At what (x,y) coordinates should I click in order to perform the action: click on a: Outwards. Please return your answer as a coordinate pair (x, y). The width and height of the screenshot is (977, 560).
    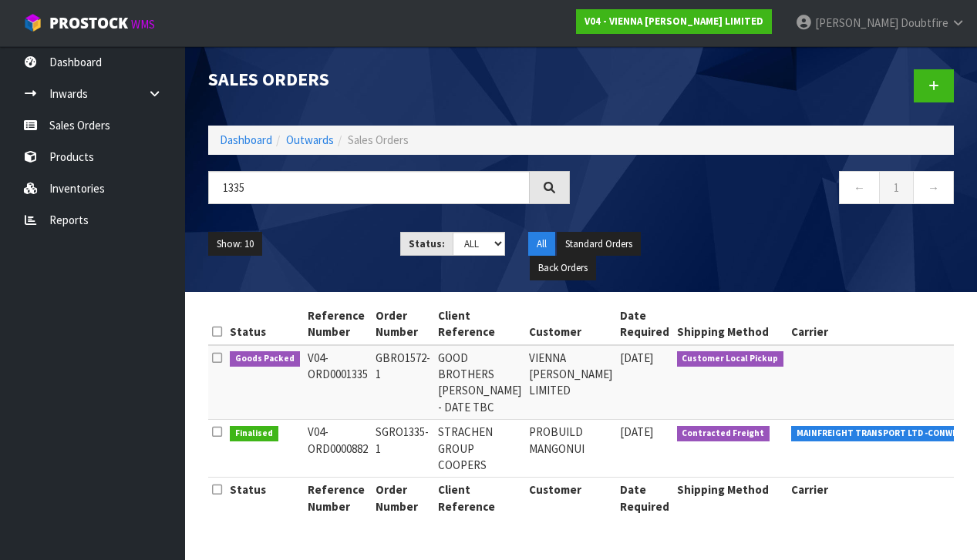
    Looking at the image, I should click on (310, 139).